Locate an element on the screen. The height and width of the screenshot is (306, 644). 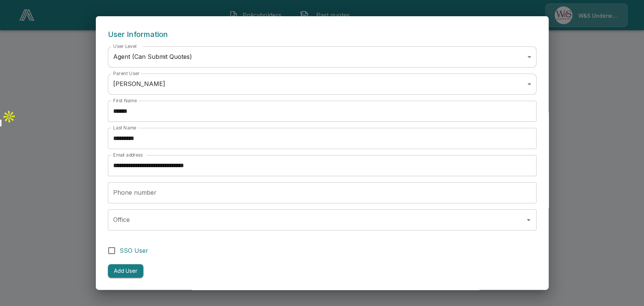
button: Open is located at coordinates (528, 220).